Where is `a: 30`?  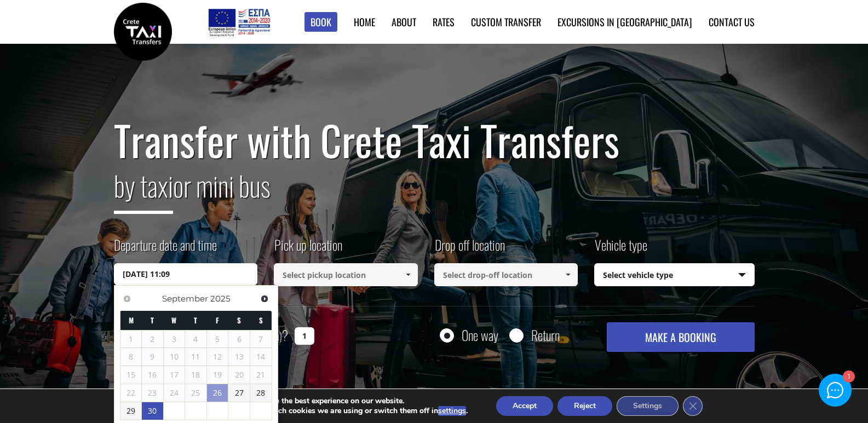 a: 30 is located at coordinates (152, 411).